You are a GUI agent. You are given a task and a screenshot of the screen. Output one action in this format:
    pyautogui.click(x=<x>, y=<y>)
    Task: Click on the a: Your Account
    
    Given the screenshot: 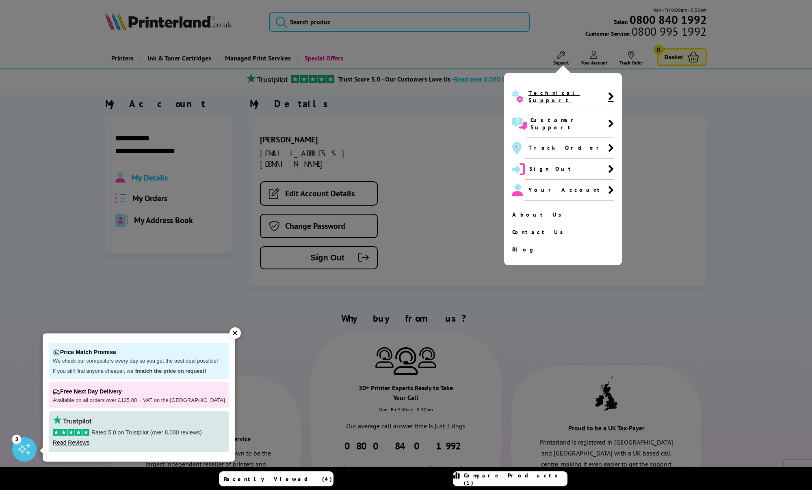 What is the action you would take?
    pyautogui.click(x=563, y=190)
    